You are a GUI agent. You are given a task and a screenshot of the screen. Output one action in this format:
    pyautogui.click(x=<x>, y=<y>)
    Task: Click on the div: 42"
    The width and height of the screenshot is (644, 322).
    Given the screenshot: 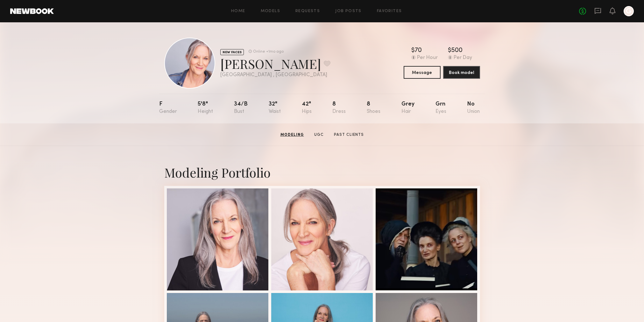 What is the action you would take?
    pyautogui.click(x=307, y=108)
    